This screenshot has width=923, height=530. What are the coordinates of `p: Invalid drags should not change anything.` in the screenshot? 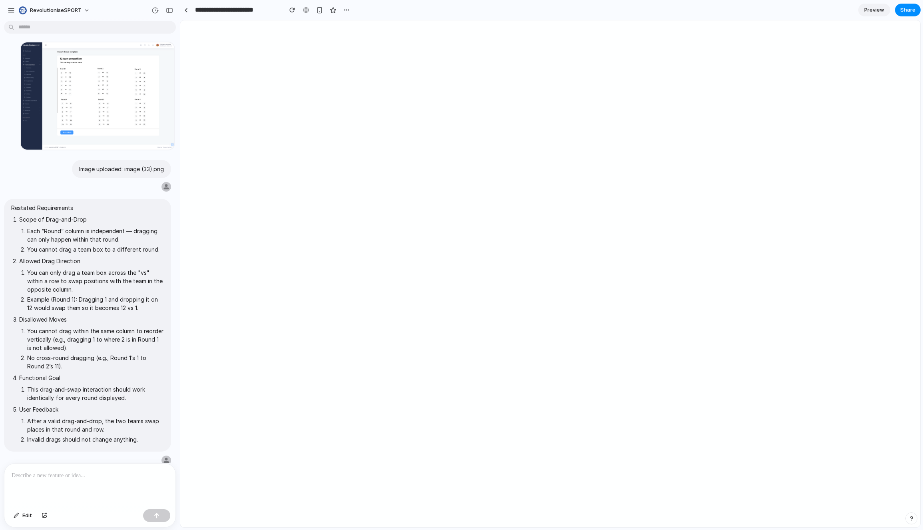 It's located at (96, 439).